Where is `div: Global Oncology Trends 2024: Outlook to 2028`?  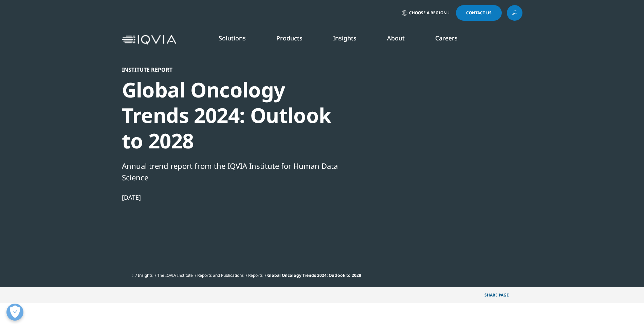 div: Global Oncology Trends 2024: Outlook to 2028 is located at coordinates (238, 115).